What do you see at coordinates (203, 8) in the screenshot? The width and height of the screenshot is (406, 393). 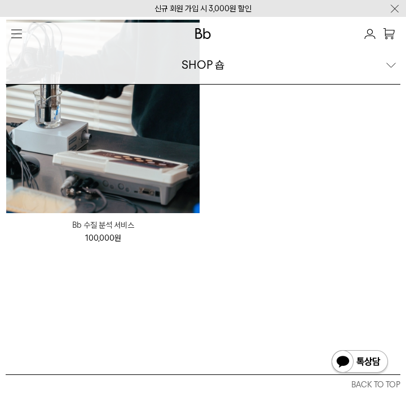 I see `a: 신규 회원 가입 시 3,000원 할인` at bounding box center [203, 8].